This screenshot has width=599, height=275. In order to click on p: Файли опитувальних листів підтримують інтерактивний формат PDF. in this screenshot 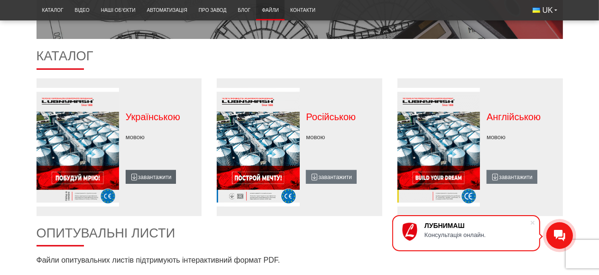, I will do `click(164, 260)`.